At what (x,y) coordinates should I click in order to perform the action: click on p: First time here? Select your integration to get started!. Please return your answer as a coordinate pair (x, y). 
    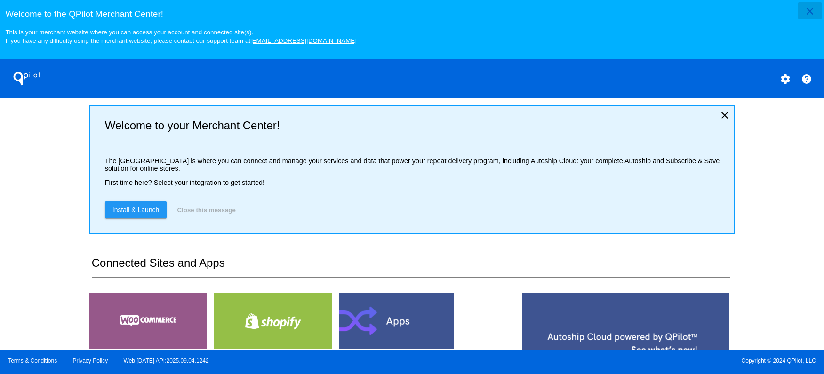
    Looking at the image, I should click on (416, 183).